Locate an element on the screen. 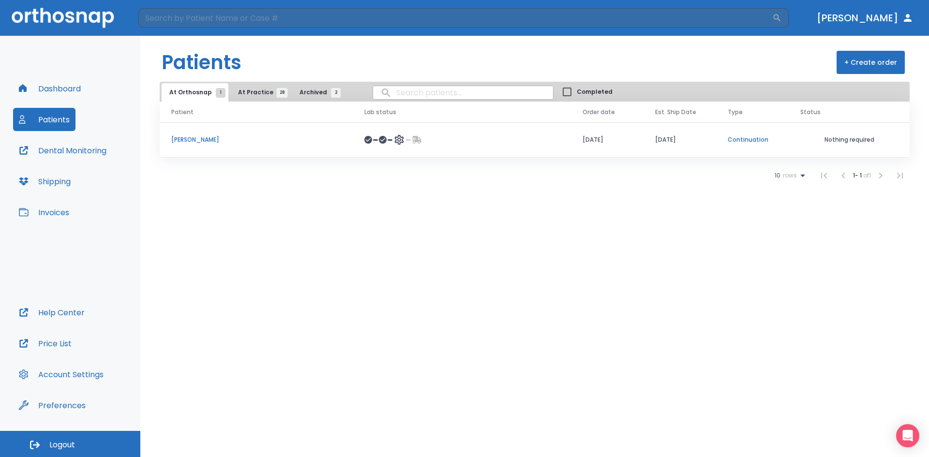 This screenshot has width=929, height=457. span: 10 is located at coordinates (778, 176).